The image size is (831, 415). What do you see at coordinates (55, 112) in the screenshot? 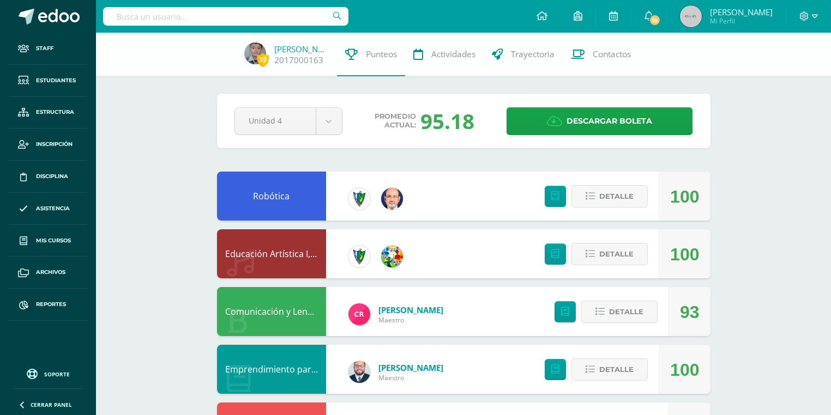
I see `span: Estructura` at bounding box center [55, 112].